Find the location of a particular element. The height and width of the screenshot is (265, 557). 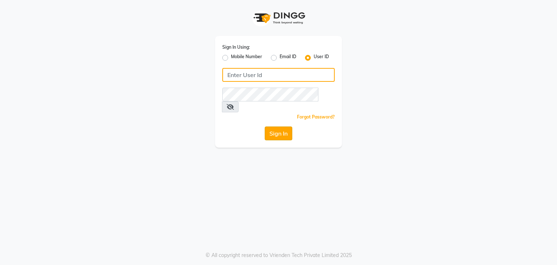

img: logo1.svg is located at coordinates (279, 18).